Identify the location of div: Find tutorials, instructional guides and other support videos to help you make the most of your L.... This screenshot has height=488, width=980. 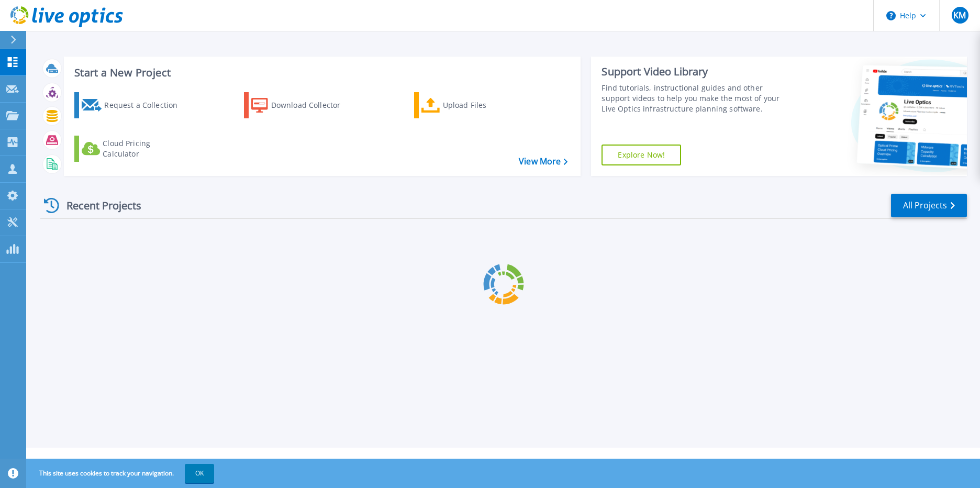
(697, 99).